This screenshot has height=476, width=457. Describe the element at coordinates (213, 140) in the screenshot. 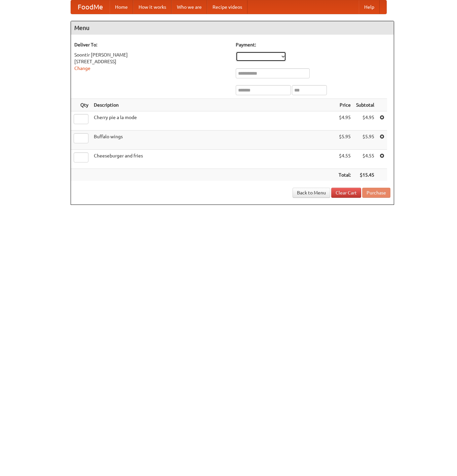

I see `td: Buffalo wings` at that location.